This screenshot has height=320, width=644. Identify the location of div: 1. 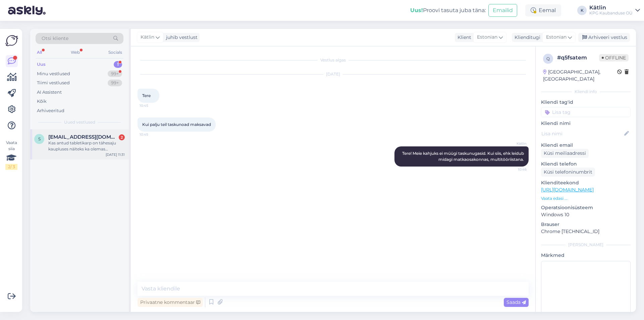
(118, 65).